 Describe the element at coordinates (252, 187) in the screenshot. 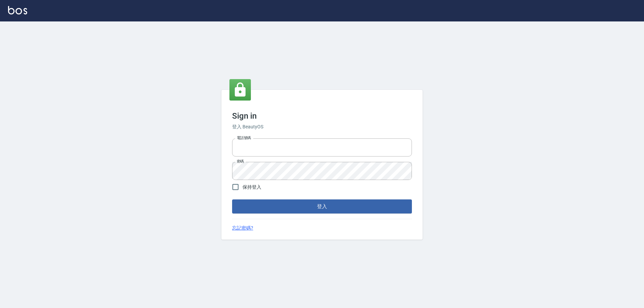

I see `span: 保持登入` at that location.